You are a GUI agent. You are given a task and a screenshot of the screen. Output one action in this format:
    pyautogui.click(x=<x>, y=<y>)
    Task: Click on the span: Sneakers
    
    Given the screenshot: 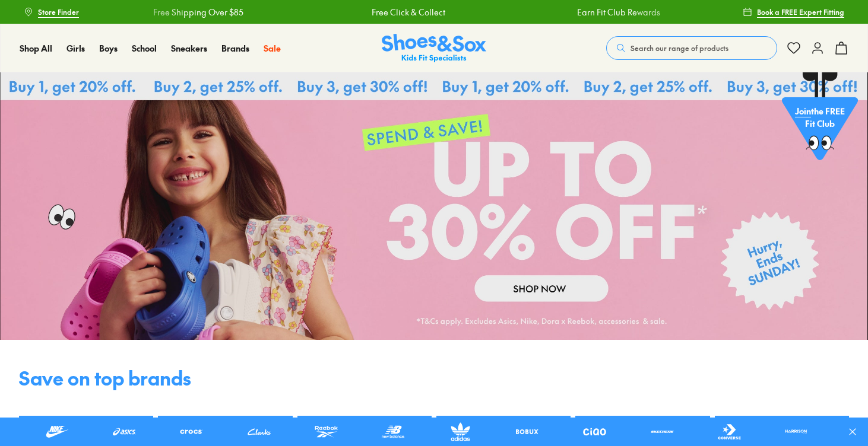 What is the action you would take?
    pyautogui.click(x=189, y=48)
    